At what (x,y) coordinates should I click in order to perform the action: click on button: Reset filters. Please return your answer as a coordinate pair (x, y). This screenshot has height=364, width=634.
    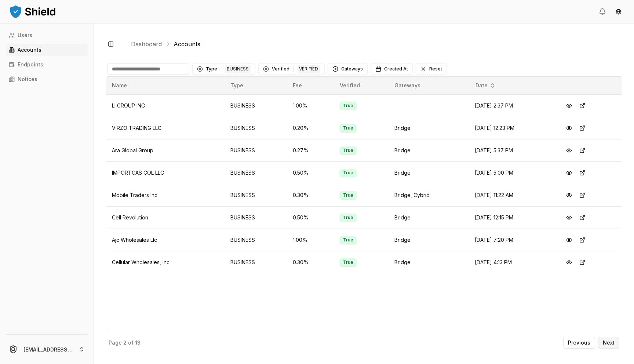
    Looking at the image, I should click on (431, 69).